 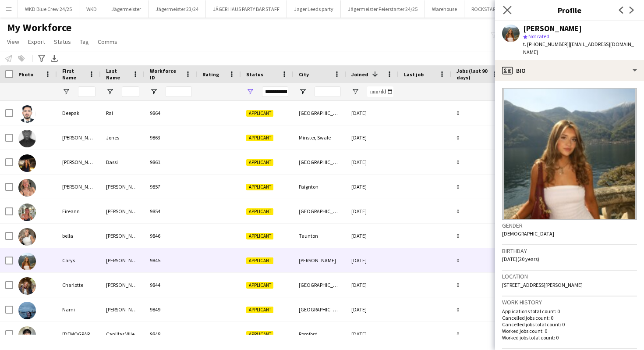 What do you see at coordinates (171, 260) in the screenshot?
I see `div: 9845` at bounding box center [171, 260].